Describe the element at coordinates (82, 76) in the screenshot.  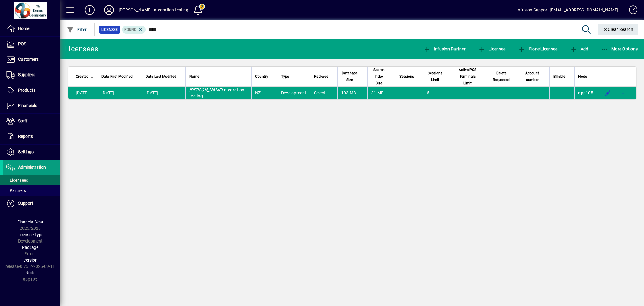
I see `span: Created` at that location.